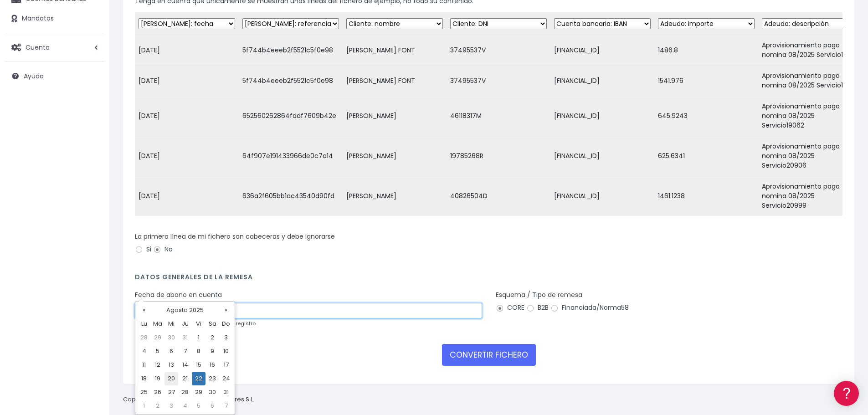 This screenshot has height=415, width=868. Describe the element at coordinates (212, 379) in the screenshot. I see `td: 23` at that location.